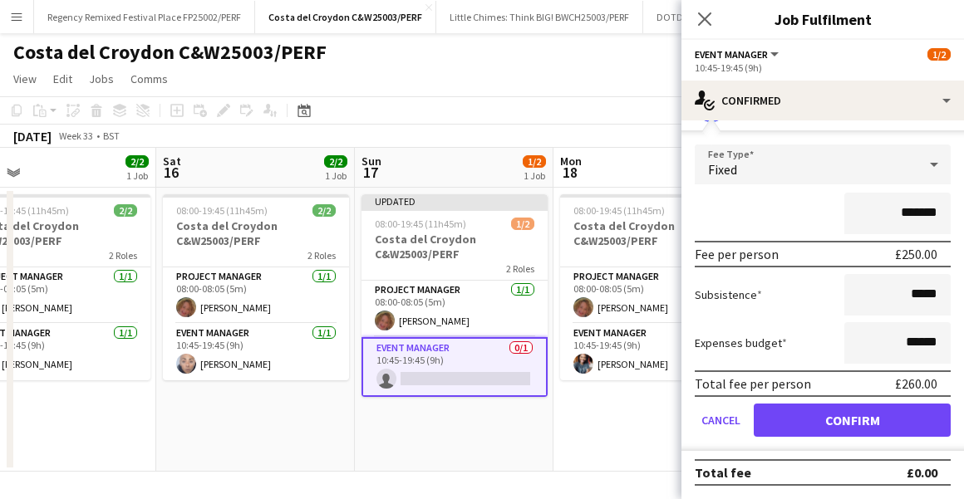 This screenshot has height=499, width=964. Describe the element at coordinates (346, 17) in the screenshot. I see `button: Costa del Croydon C&W25003/PERF` at that location.